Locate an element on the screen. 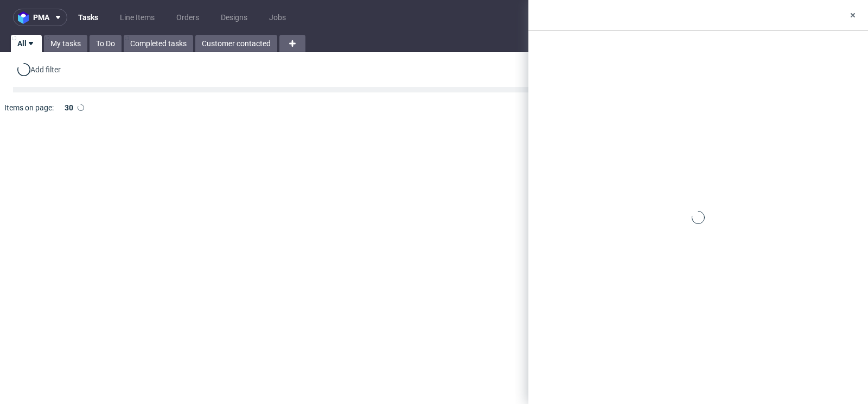  a: My tasks is located at coordinates (65, 43).